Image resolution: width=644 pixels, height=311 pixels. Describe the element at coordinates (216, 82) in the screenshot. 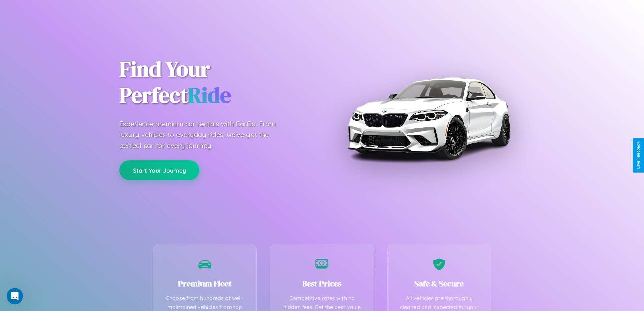

I see `h1: Find Your Perfect` at that location.